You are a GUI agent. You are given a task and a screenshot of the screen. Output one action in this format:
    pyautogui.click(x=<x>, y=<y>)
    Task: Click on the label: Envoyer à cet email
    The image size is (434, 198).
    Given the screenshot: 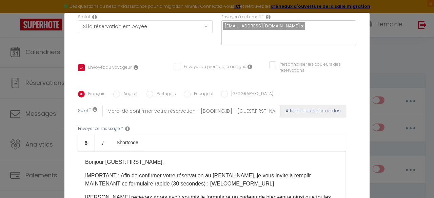 What is the action you would take?
    pyautogui.click(x=241, y=17)
    